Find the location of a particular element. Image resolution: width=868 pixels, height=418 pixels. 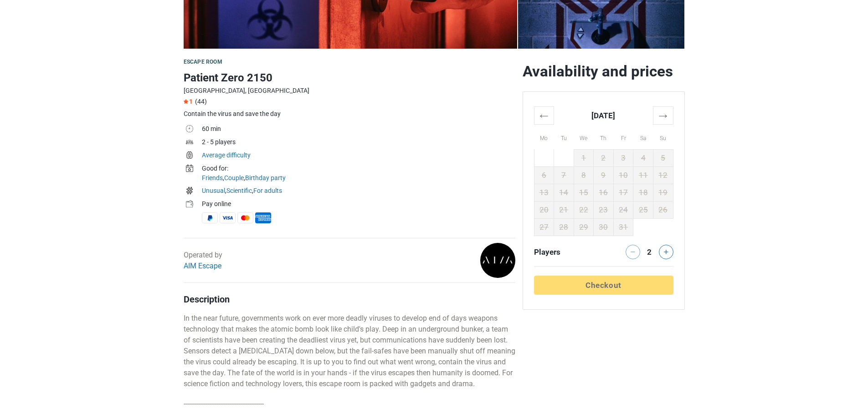

p: In the near future, governments work on ever more deadly viruses to develop end of days weapons t... is located at coordinates (350, 351).